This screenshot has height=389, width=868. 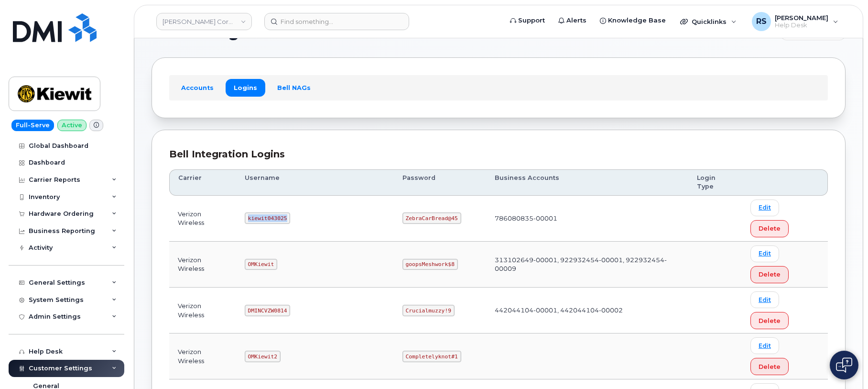 I want to click on span: Quicklinks, so click(x=709, y=22).